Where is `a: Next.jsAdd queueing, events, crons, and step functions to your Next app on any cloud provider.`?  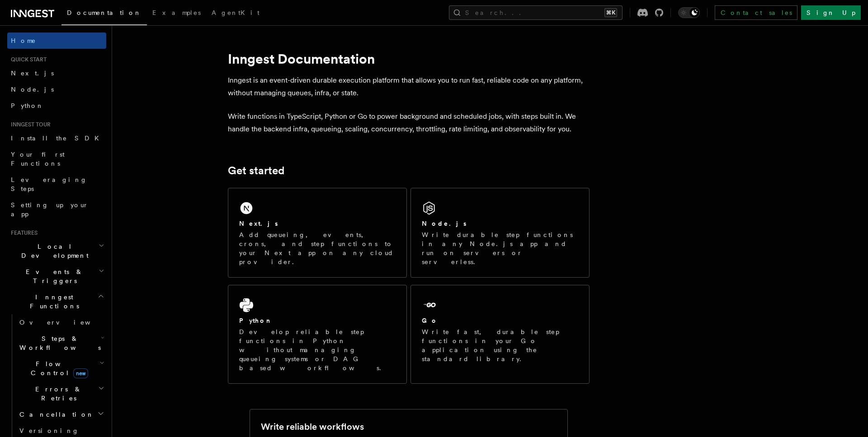
a: Next.jsAdd queueing, events, crons, and step functions to your Next app on any cloud provider. is located at coordinates (317, 232).